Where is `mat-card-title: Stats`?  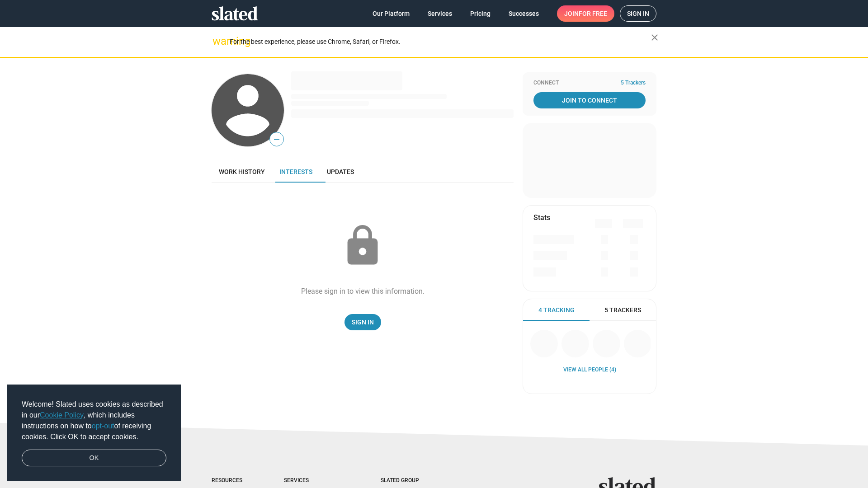
mat-card-title: Stats is located at coordinates (541, 218).